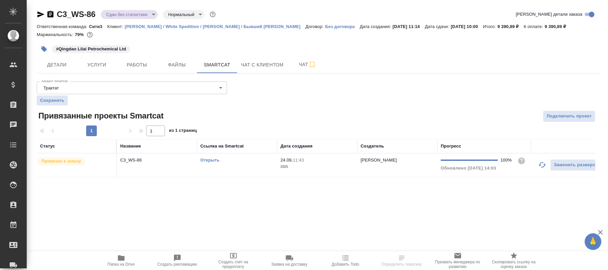  What do you see at coordinates (98, 26) in the screenshot?
I see `p: Сити3` at bounding box center [98, 26].